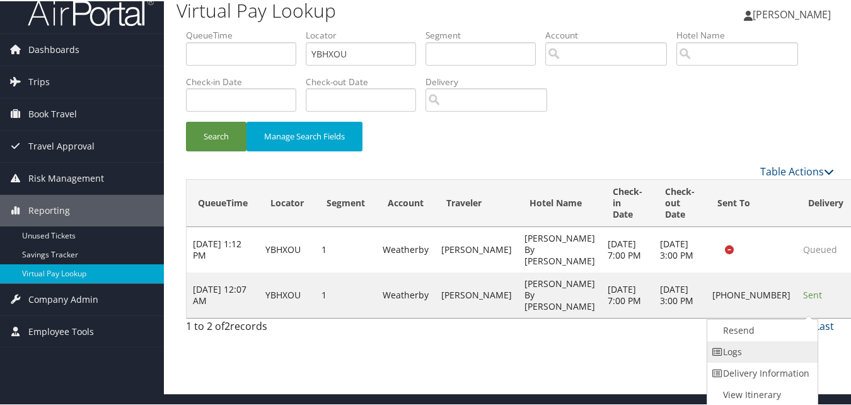 The width and height of the screenshot is (851, 405). Describe the element at coordinates (227, 325) in the screenshot. I see `span: 2` at that location.